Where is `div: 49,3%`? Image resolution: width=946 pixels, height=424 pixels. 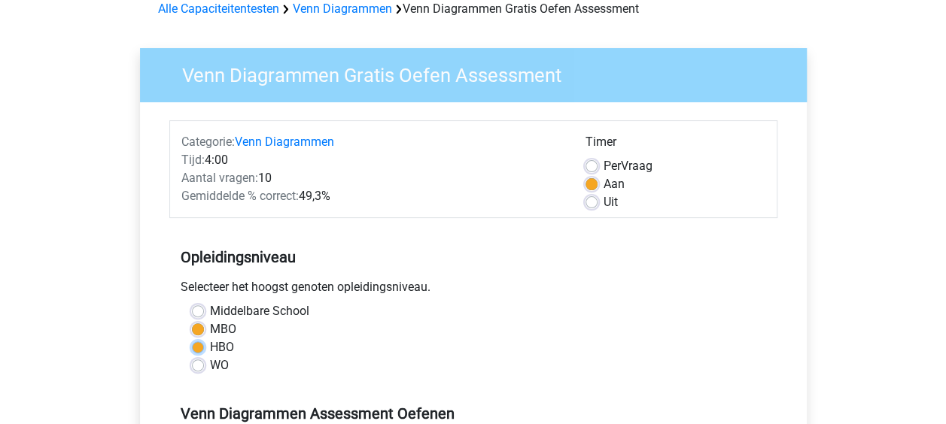 div: 49,3% is located at coordinates (372, 196).